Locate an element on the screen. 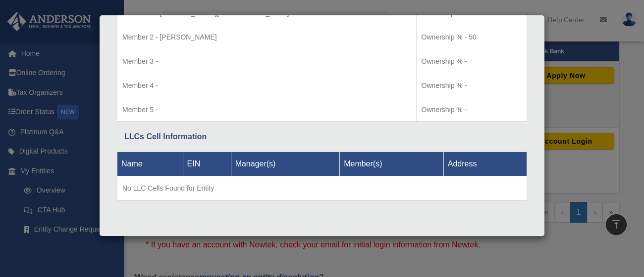 Image resolution: width=644 pixels, height=277 pixels. td: No LLC Cells Found for Entity is located at coordinates (322, 188).